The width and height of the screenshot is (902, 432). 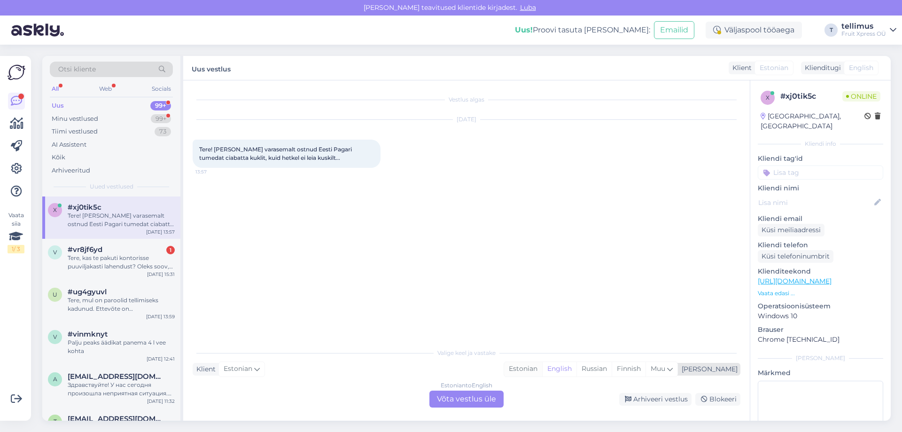 I want to click on div: Küsi telefoninumbrit, so click(x=796, y=256).